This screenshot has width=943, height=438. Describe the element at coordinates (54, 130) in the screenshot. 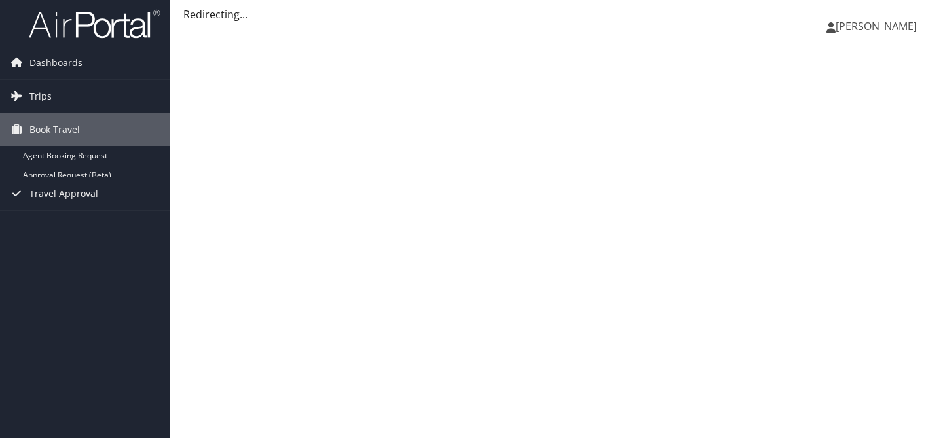

I see `span: Book Travel` at that location.